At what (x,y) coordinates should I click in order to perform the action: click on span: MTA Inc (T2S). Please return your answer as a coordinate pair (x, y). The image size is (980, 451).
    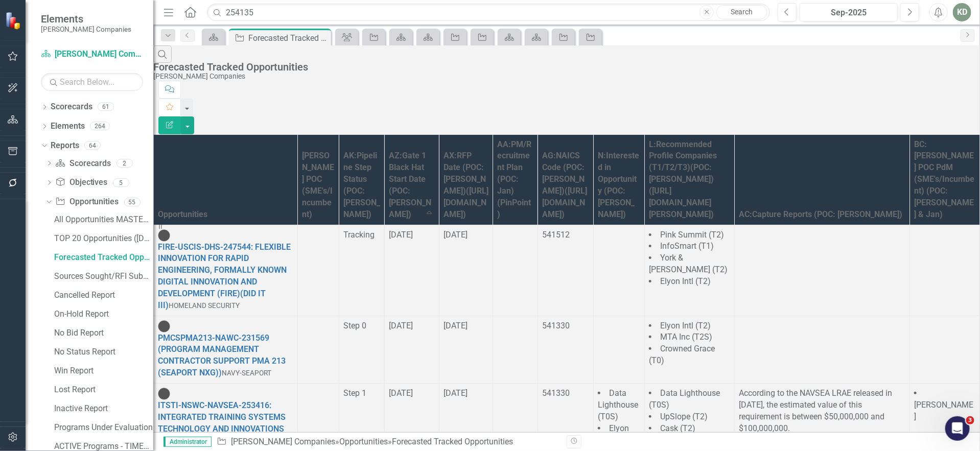
    Looking at the image, I should click on (686, 337).